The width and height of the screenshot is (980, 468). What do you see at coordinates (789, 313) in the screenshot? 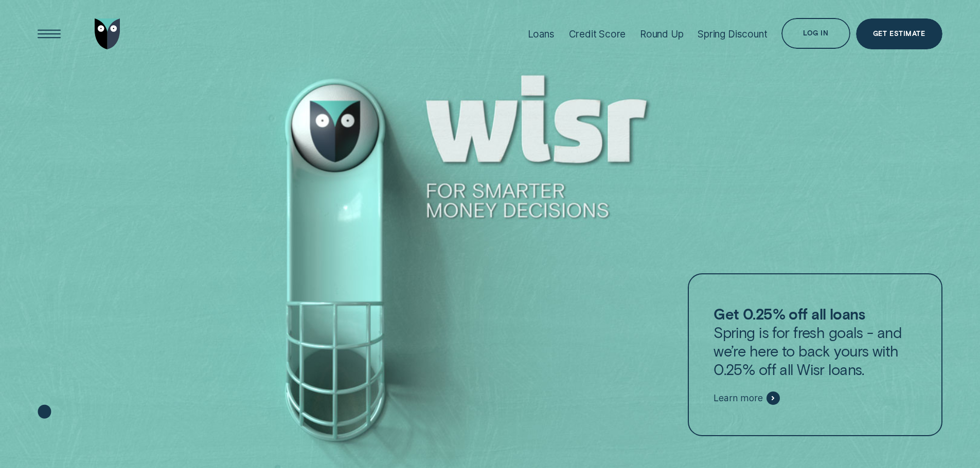
I see `strong: Get 0.25% off all loans` at bounding box center [789, 313].